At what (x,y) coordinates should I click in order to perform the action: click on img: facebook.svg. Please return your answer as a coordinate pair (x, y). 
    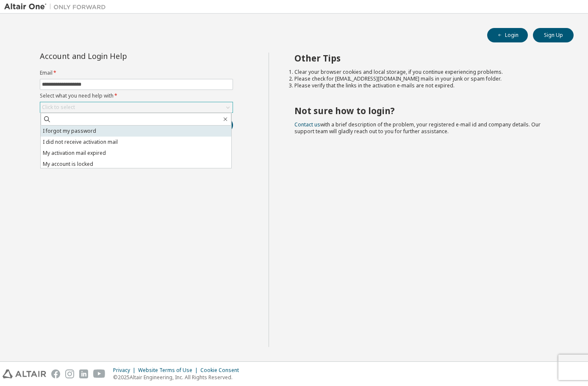
    Looking at the image, I should click on (56, 374).